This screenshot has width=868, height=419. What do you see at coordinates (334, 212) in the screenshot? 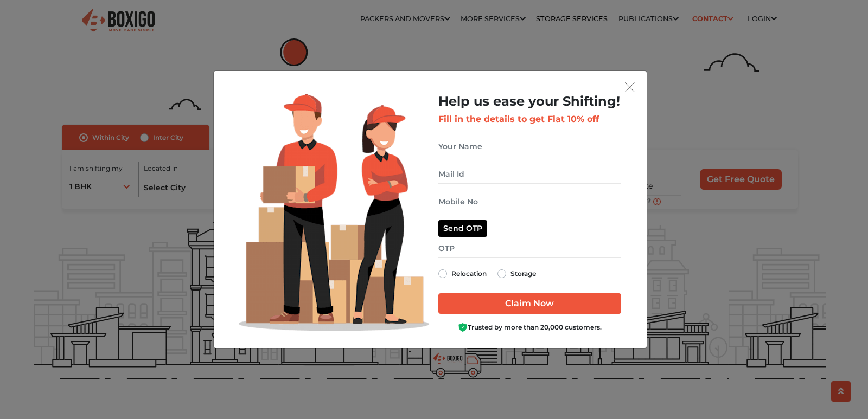
I see `img: Lead Welcome Image` at bounding box center [334, 212].